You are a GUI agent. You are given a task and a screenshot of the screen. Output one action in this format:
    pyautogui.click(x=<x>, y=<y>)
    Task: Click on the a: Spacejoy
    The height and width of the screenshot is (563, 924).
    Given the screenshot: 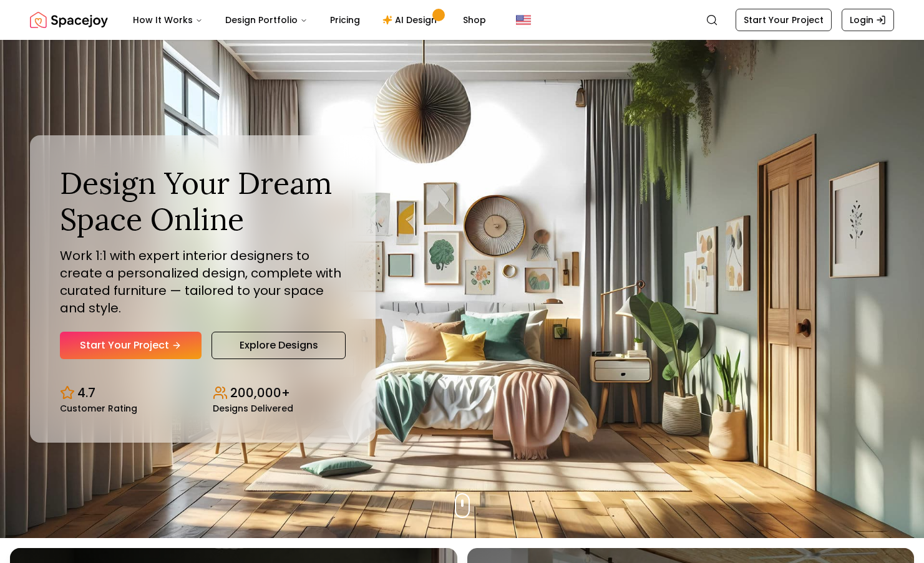 What is the action you would take?
    pyautogui.click(x=69, y=20)
    